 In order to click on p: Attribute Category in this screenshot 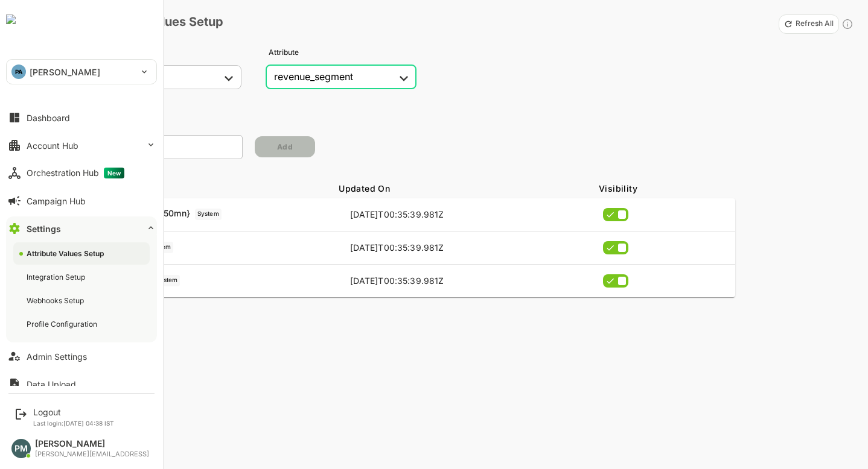, I will do `click(177, 52)`.